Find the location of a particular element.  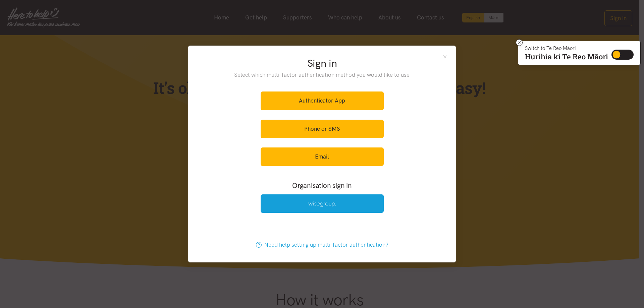

p: Switch to Te Reo Māori is located at coordinates (567, 48).